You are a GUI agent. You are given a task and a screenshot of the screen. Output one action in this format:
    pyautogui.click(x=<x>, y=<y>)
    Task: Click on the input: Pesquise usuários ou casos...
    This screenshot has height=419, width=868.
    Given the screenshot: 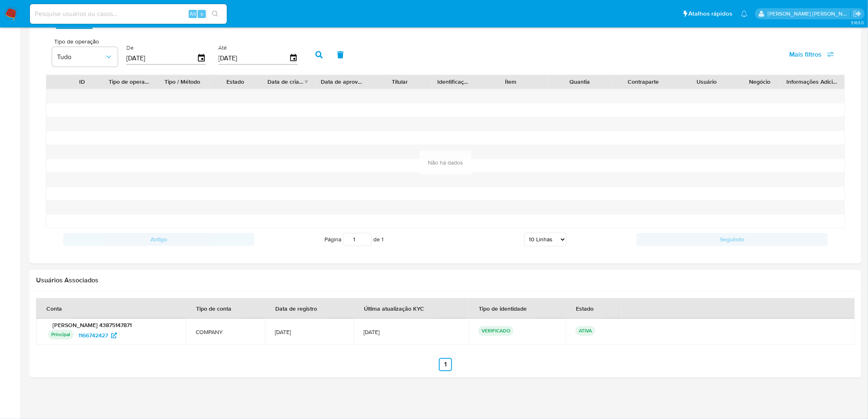 What is the action you would take?
    pyautogui.click(x=129, y=14)
    